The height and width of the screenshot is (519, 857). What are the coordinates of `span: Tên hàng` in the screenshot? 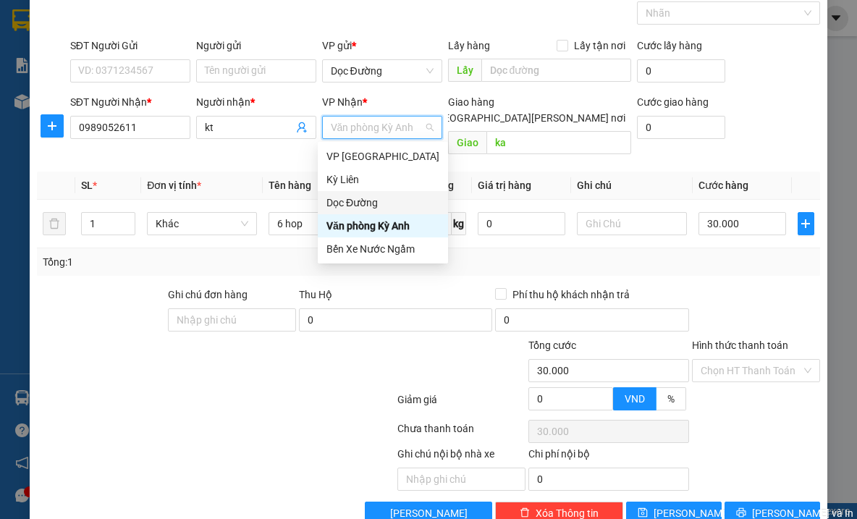 It's located at (290, 185).